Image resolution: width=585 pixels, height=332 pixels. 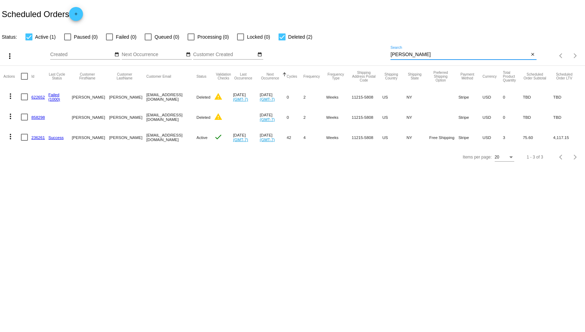 I want to click on button: Change sorting for LifetimeValue, so click(x=564, y=76).